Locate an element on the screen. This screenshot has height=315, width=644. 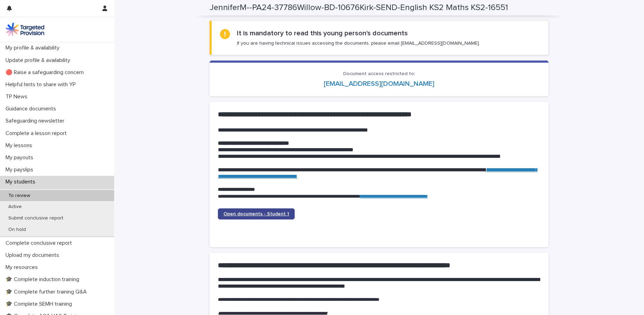
a: Open documents - Student 1 is located at coordinates (256, 214).